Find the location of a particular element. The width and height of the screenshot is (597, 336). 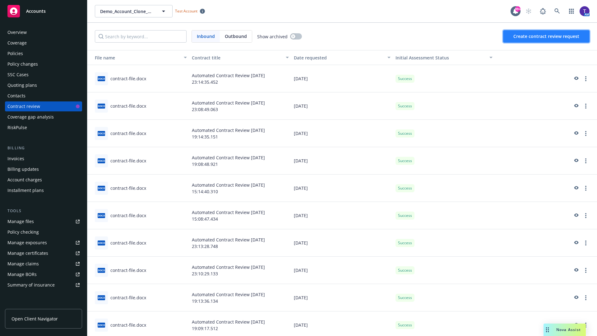

div: Coverage is located at coordinates (17, 43).